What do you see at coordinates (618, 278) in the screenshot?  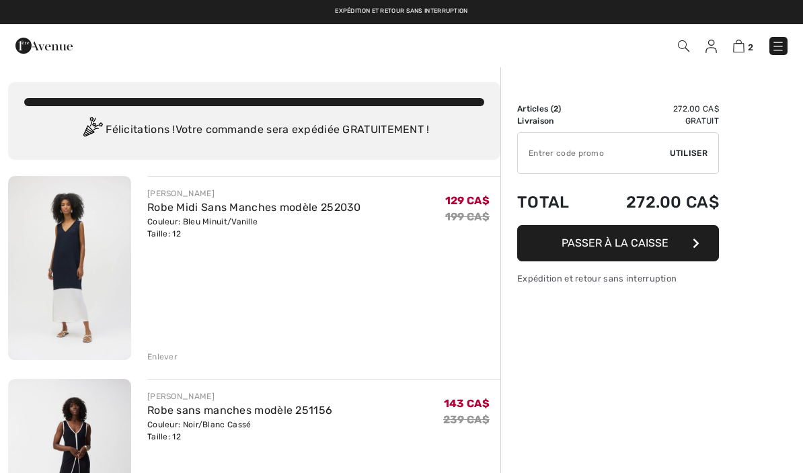 I see `div: Expédition et retour sans interruption` at bounding box center [618, 278].